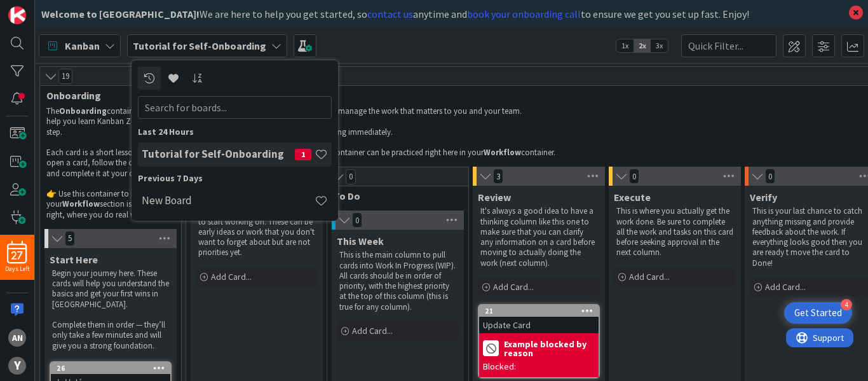  I want to click on input: Search for boards..., so click(234, 107).